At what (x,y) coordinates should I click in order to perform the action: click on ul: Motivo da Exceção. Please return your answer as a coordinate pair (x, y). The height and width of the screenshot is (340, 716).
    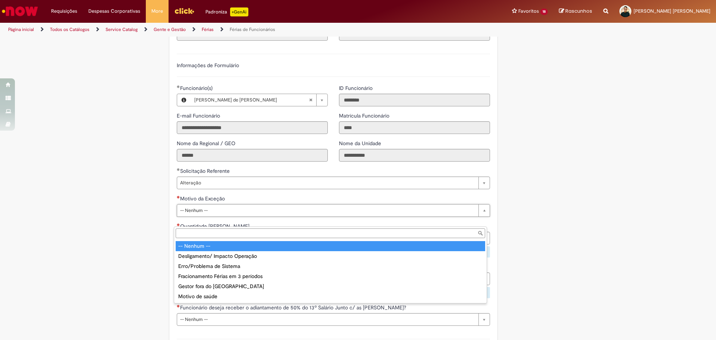
    Looking at the image, I should click on (330, 271).